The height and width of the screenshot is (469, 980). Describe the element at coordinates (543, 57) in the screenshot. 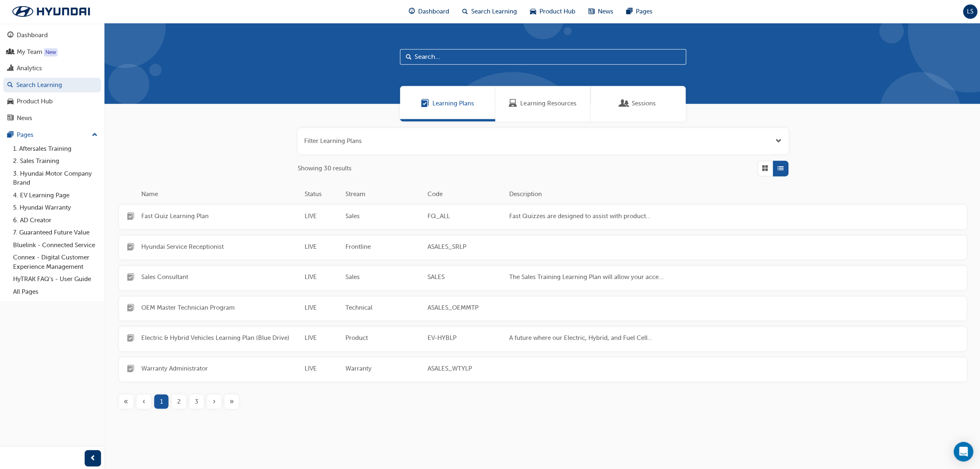

I see `input: Search...` at that location.